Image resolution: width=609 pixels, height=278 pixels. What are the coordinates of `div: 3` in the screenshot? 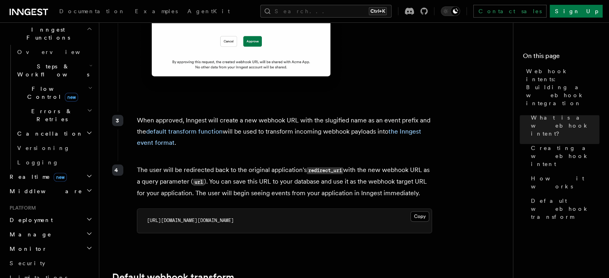 It's located at (118, 121).